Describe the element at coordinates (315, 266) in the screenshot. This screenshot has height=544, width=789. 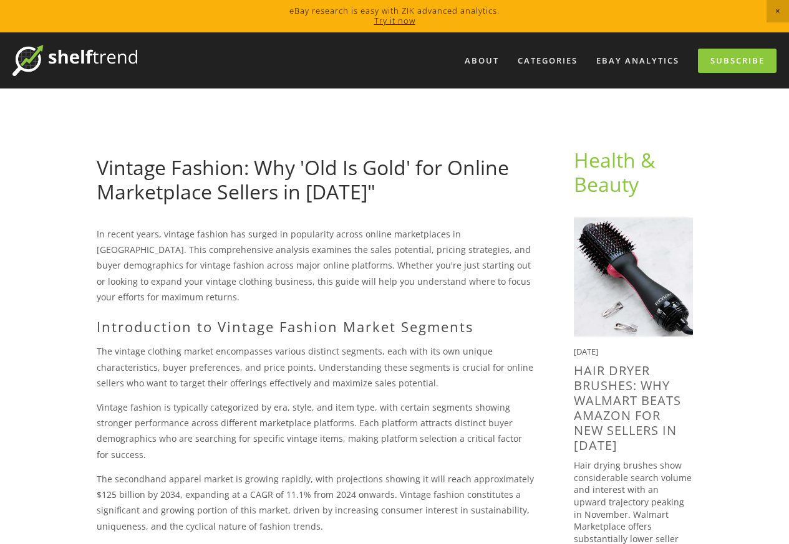
I see `p: In recent years, vintage fashion has surged in popularity across online marketplaces in [GEOGRAPH...` at that location.